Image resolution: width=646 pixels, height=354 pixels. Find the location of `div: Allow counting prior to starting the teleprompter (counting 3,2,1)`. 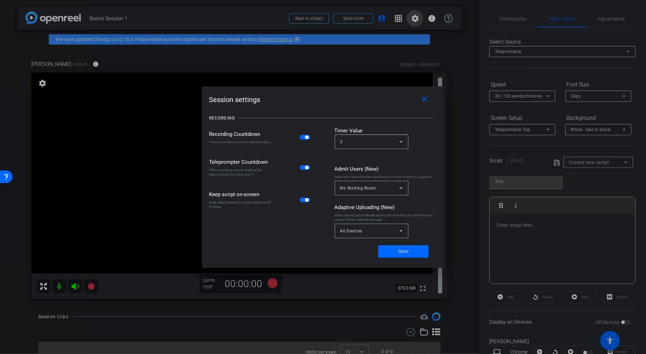

div: Allow counting prior to starting the teleprompter (counting 3,2,1) is located at coordinates (241, 172).